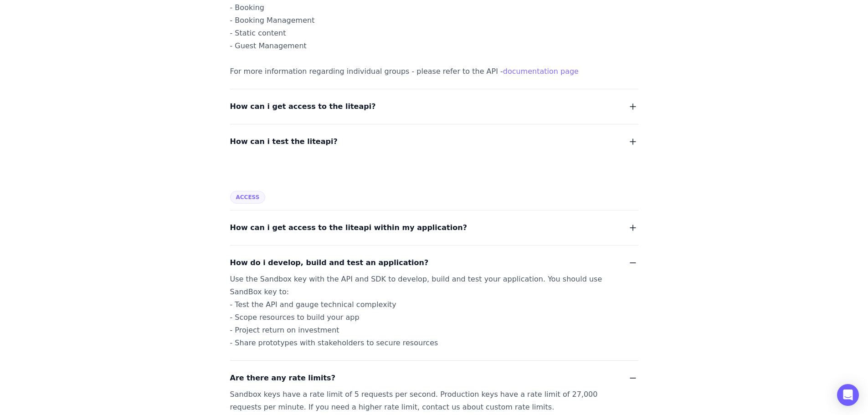 The image size is (868, 415). Describe the element at coordinates (434, 228) in the screenshot. I see `button: How can i get access to the liteapi within my application?` at that location.